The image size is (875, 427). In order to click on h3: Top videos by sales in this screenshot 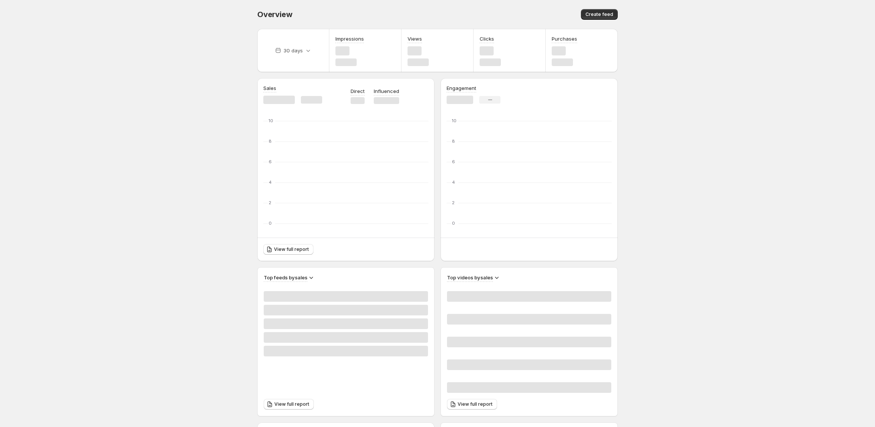, I will do `click(470, 277)`.